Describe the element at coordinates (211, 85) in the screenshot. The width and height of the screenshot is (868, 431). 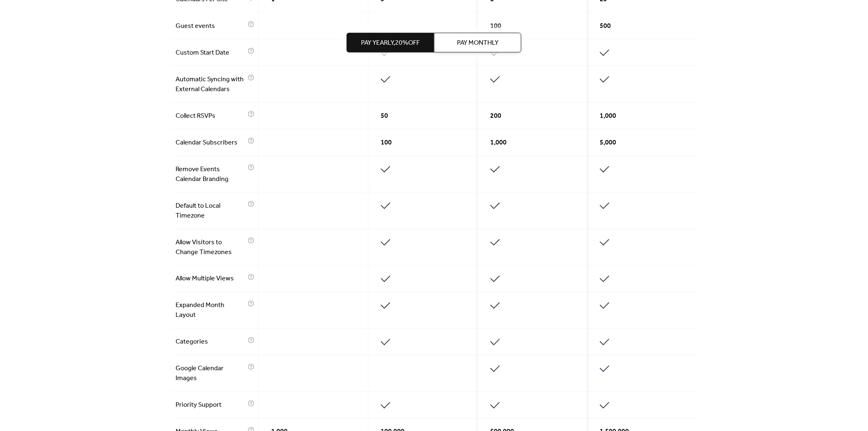
I see `span: Automatic Syncing with External Calendars` at that location.